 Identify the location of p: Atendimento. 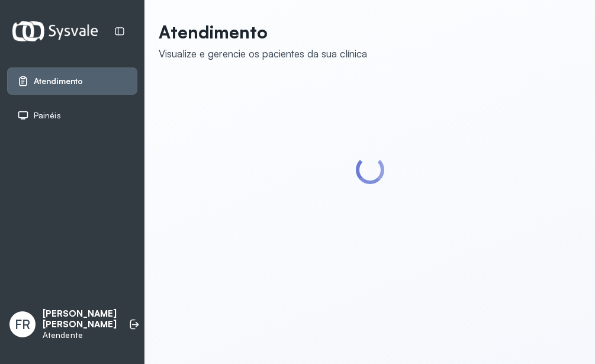
(263, 32).